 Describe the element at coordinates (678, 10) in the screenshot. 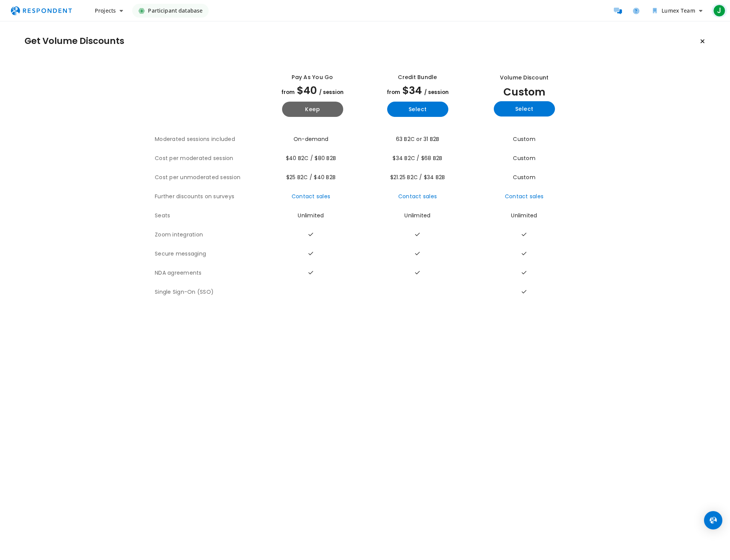

I see `button: Lumex Team` at that location.